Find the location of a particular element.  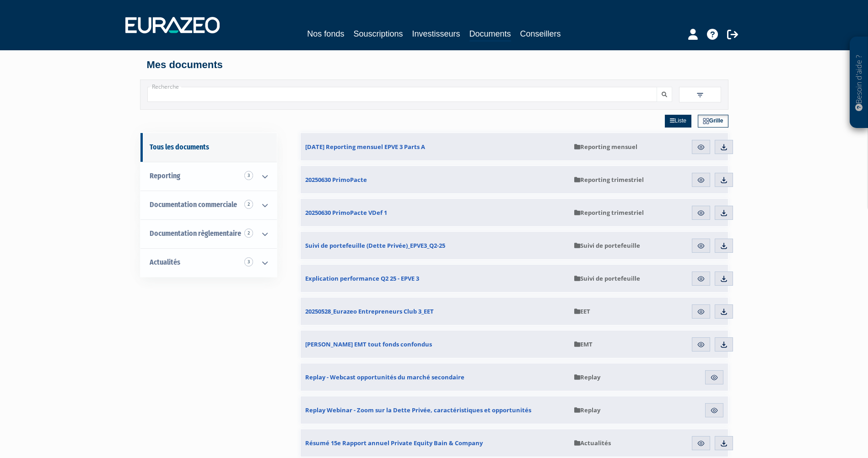

span: Replay Webinar - Zoom sur la Dette Privée, caractéristiques et opportunités is located at coordinates (418, 410).